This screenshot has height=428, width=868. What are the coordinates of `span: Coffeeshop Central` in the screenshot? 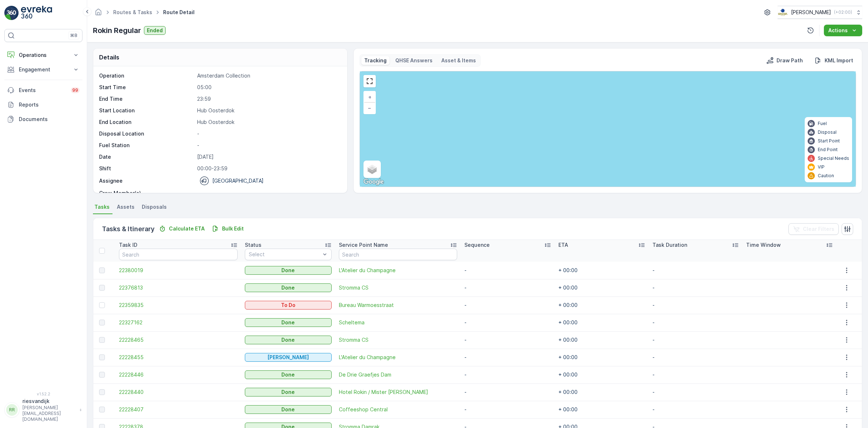 It's located at (398, 409).